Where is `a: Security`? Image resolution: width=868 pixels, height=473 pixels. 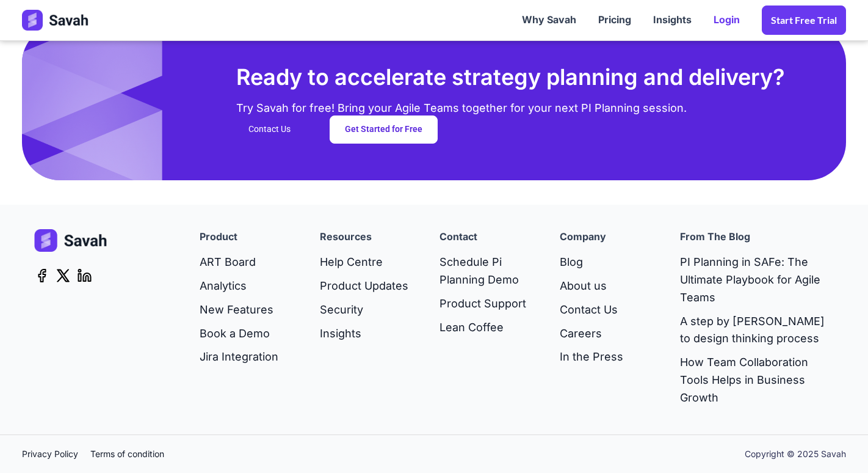 a: Security is located at coordinates (364, 310).